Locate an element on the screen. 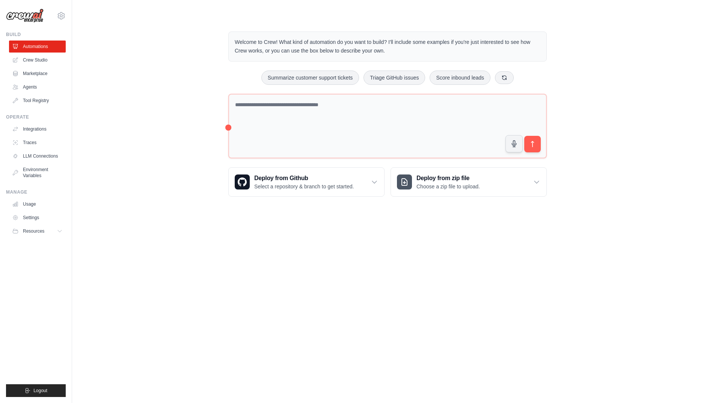 The width and height of the screenshot is (703, 403). a: Environment Variables is located at coordinates (37, 173).